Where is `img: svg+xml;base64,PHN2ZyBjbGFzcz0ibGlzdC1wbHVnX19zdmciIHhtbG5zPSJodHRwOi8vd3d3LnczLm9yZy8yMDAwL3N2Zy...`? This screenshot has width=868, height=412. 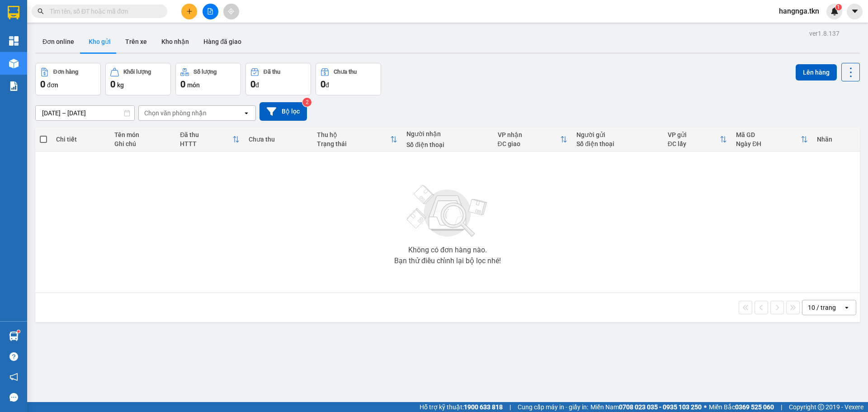 img: svg+xml;base64,PHN2ZyBjbGFzcz0ibGlzdC1wbHVnX19zdmciIHhtbG5zPSJodHRwOi8vd3d3LnczLm9yZy8yMDAwL3N2Zy... is located at coordinates (448, 211).